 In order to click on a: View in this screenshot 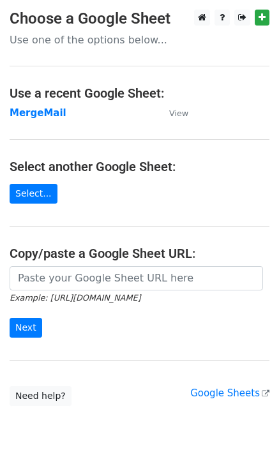, I will do `click(172, 113)`.